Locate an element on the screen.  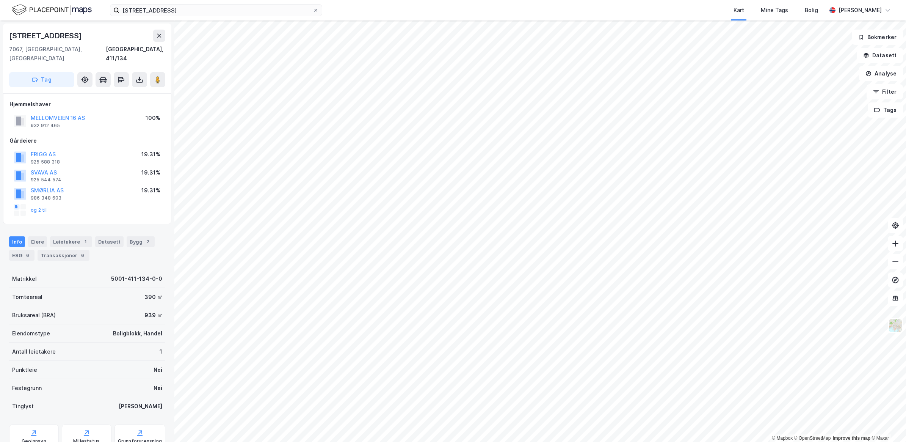
div: Tinglyst is located at coordinates (23, 406).